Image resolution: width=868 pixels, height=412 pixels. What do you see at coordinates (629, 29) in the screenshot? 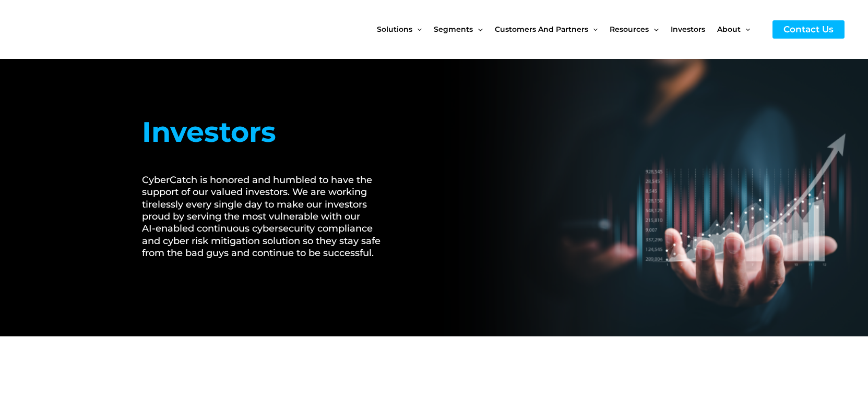
I see `span: Resources` at bounding box center [629, 29].